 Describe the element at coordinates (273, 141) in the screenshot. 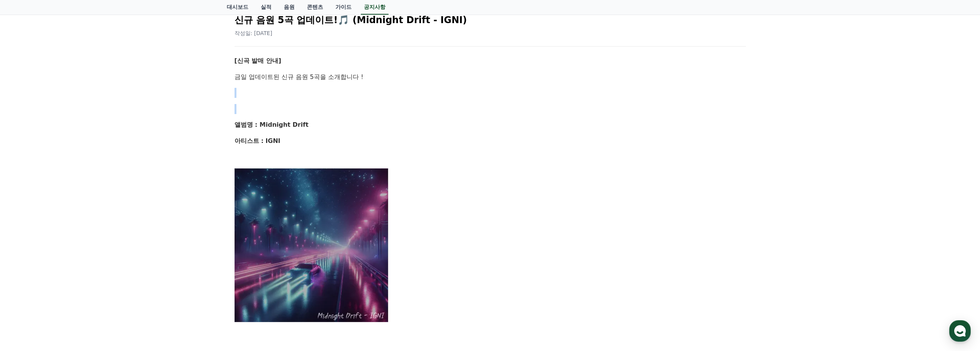

I see `strong: IGNI` at that location.